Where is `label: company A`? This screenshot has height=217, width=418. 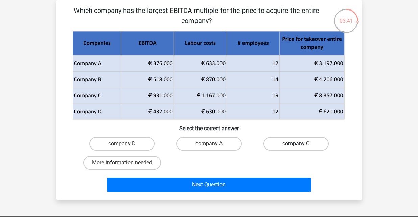
label: company A is located at coordinates (209, 143).